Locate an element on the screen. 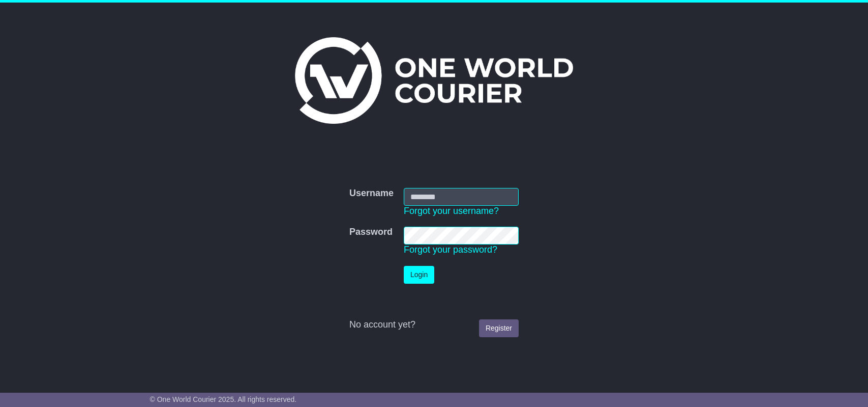  a: Forgot your username? is located at coordinates (451, 211).